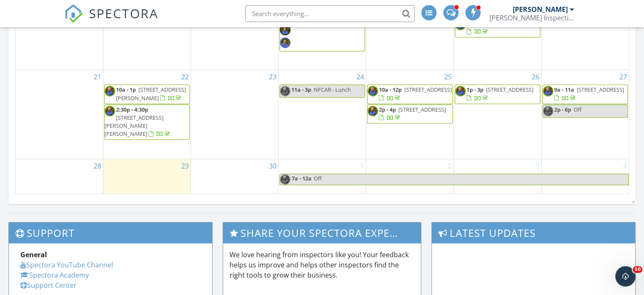  Describe the element at coordinates (637, 269) in the screenshot. I see `span: 10` at that location.